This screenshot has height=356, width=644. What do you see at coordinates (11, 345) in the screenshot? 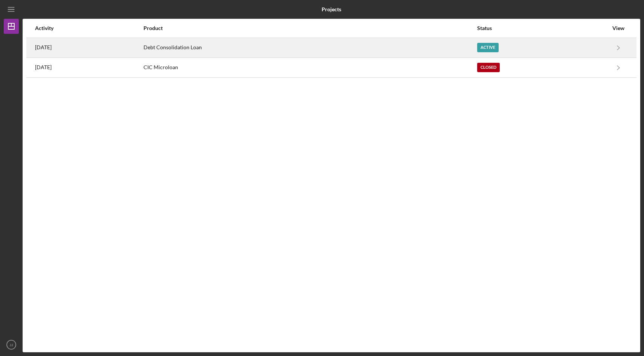
I see `button: JJ` at bounding box center [11, 345].